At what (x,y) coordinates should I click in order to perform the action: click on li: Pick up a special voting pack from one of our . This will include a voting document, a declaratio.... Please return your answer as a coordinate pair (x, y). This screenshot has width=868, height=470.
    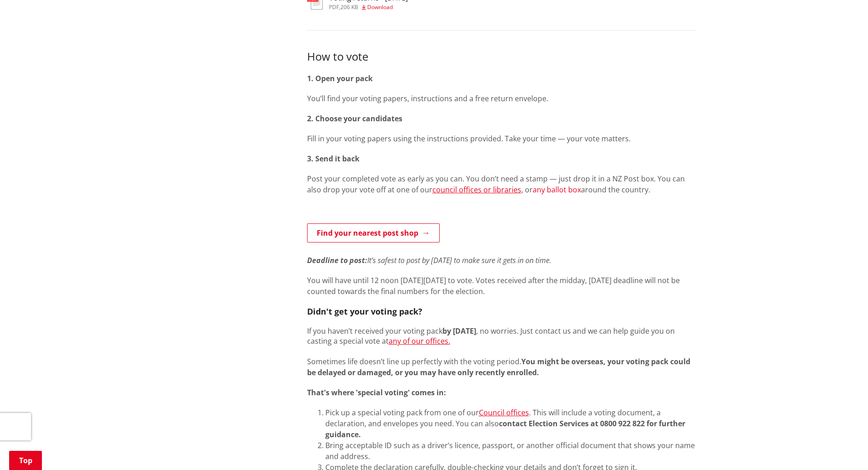
    Looking at the image, I should click on (510, 423).